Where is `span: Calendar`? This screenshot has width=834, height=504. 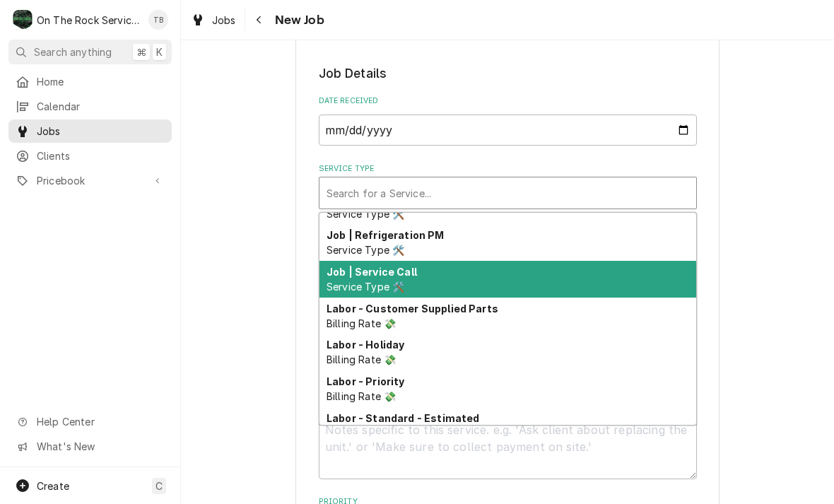 span: Calendar is located at coordinates (100, 106).